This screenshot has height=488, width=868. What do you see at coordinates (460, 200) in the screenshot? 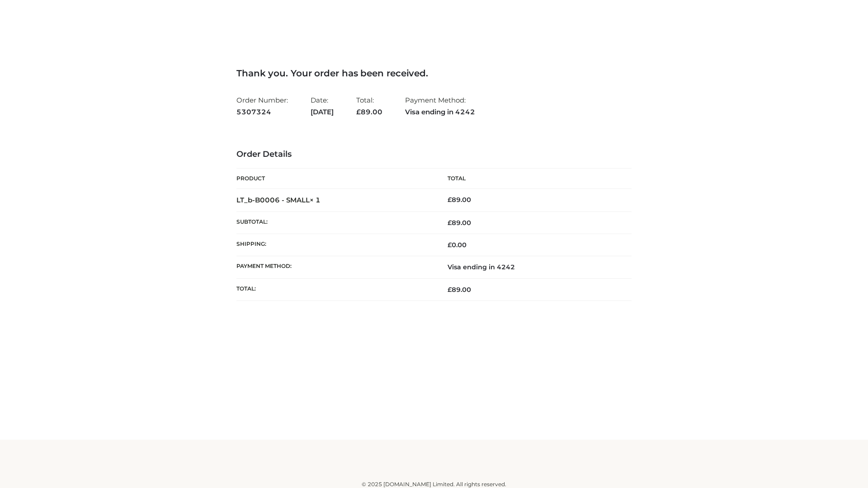
I see `bdi: 89.00` at bounding box center [460, 200].